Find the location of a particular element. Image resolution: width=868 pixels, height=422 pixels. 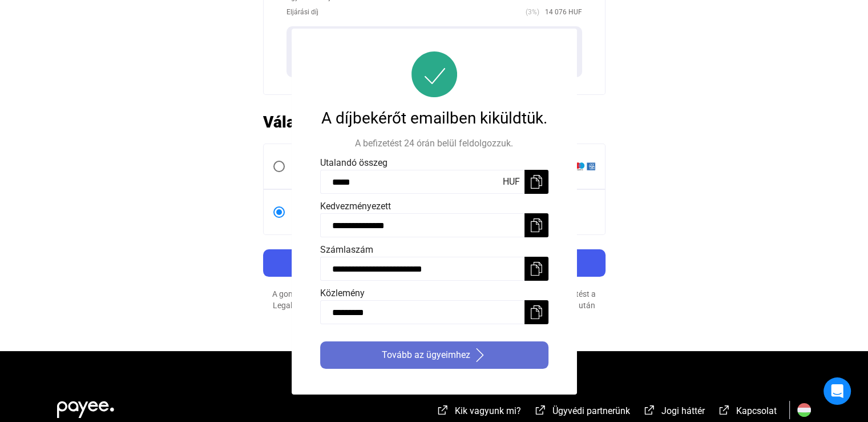

img: white-payee-white-dot.svg is located at coordinates (86, 406).